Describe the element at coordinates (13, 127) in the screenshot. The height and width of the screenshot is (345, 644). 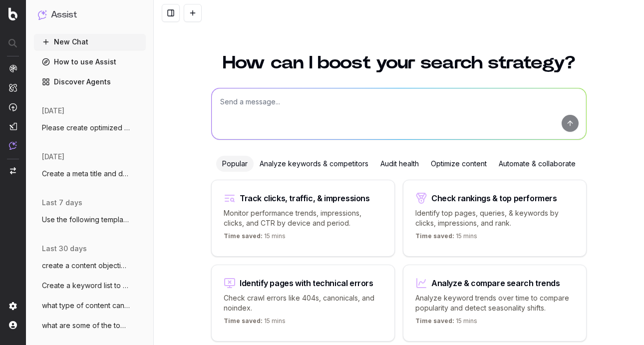
I see `img: Studio` at that location.